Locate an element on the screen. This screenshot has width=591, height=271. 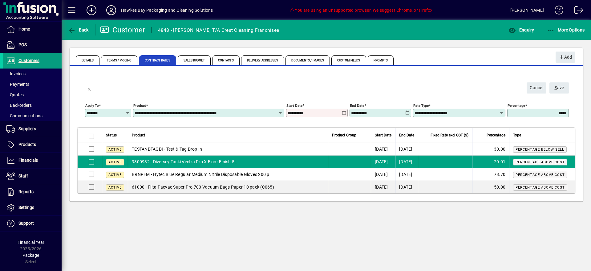
span: Package is located at coordinates (31, 255).